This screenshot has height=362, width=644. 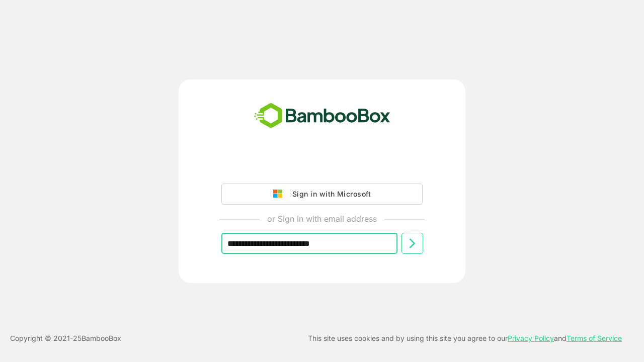 I want to click on img: bamboobox, so click(x=322, y=116).